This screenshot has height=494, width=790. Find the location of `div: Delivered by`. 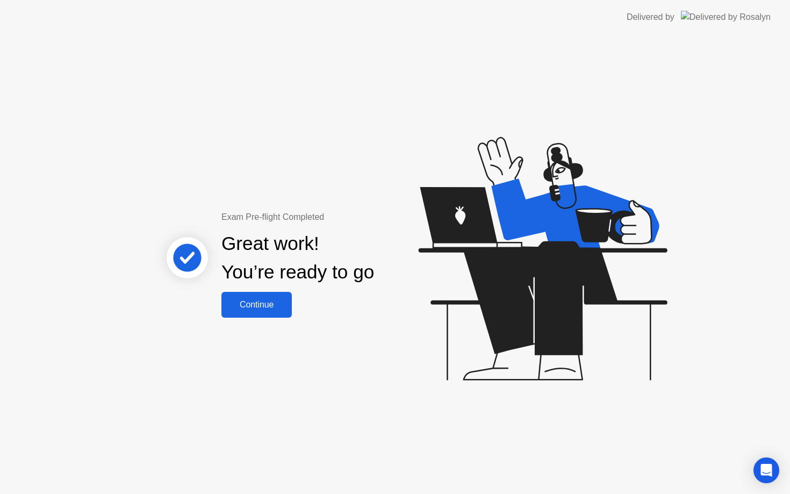

div: Delivered by is located at coordinates (650, 17).